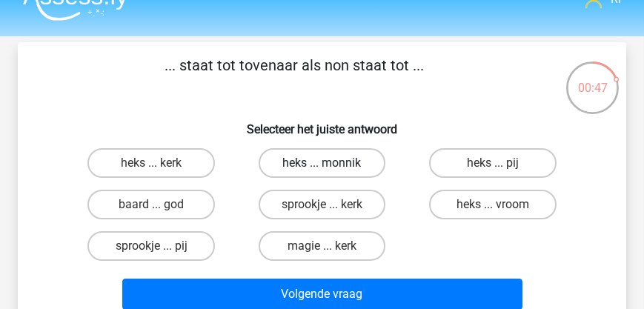 This screenshot has width=644, height=309. Describe the element at coordinates (592, 79) in the screenshot. I see `div: 00:47` at that location.